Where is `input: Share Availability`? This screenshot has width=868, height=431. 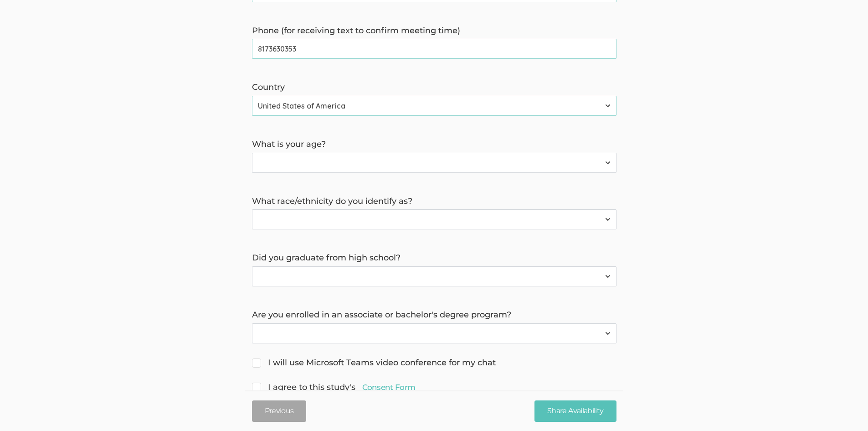
input: Share Availability is located at coordinates (575, 411).